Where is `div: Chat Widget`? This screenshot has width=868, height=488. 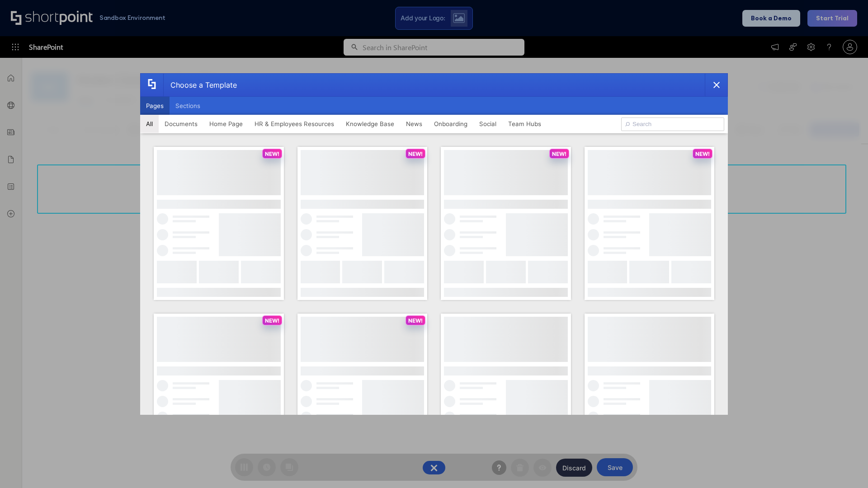
div: Chat Widget is located at coordinates (845, 466).